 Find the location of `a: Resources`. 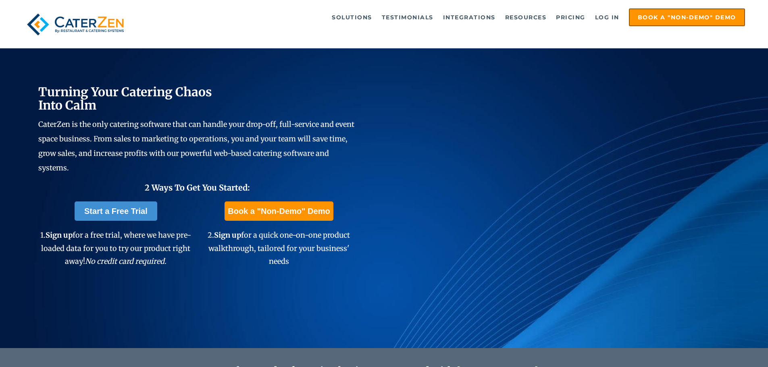

a: Resources is located at coordinates (525, 17).